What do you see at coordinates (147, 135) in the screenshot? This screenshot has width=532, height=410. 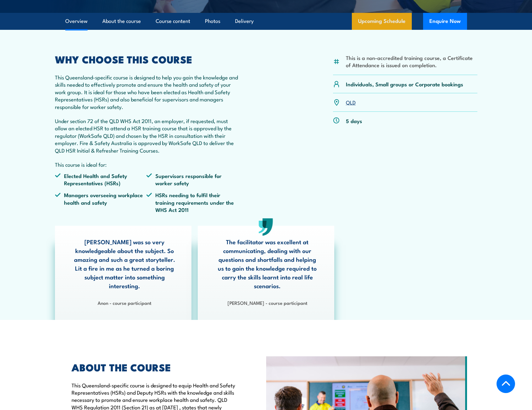 I see `p: Under section 72 of the QLD WHS Act 2011, an employer, if requested, must allow an elected HSR to...` at bounding box center [147, 135].